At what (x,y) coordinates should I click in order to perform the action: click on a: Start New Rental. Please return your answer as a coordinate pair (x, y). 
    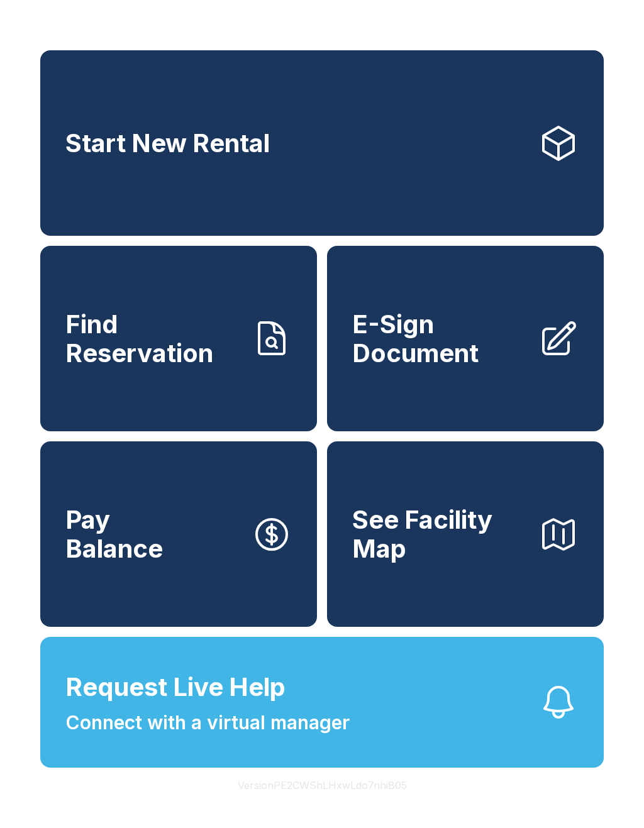
    Looking at the image, I should click on (322, 143).